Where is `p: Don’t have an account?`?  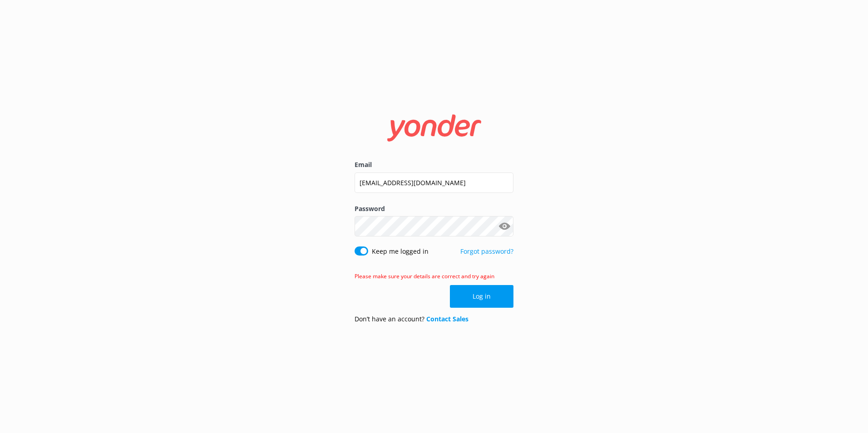 p: Don’t have an account? is located at coordinates (411, 319).